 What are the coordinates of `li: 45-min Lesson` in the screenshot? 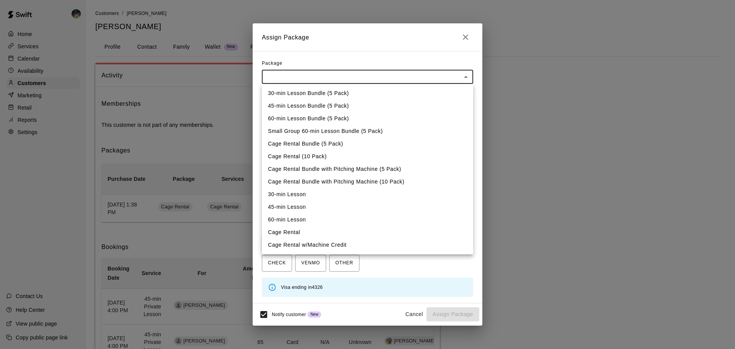 It's located at (368, 207).